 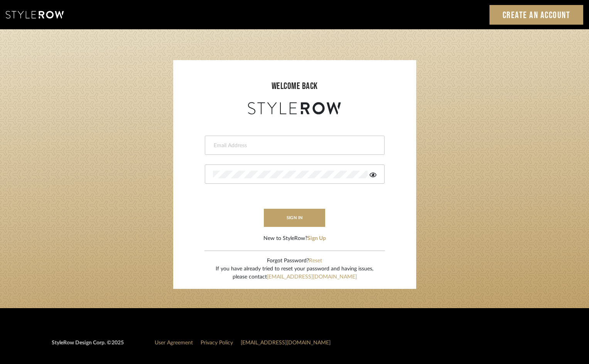 What do you see at coordinates (295, 87) in the screenshot?
I see `div: welcome back` at bounding box center [295, 87].